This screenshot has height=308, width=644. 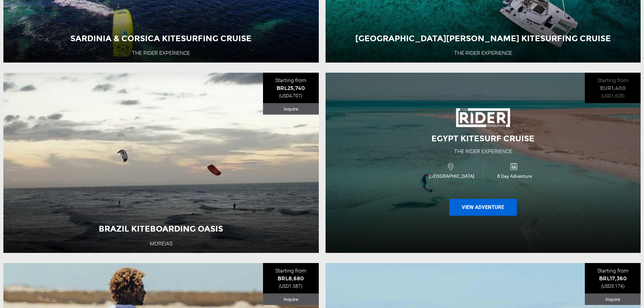 I want to click on span: 8 Day Adventure, so click(x=515, y=176).